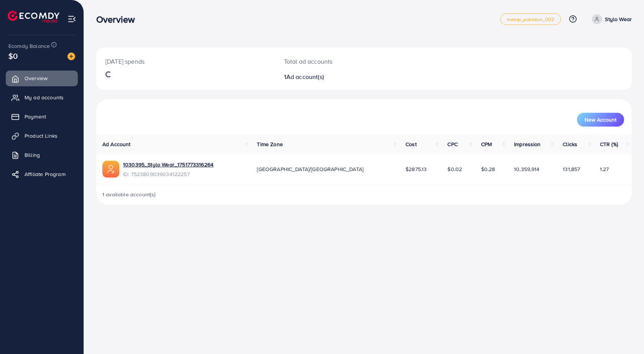  I want to click on button: New Account, so click(600, 120).